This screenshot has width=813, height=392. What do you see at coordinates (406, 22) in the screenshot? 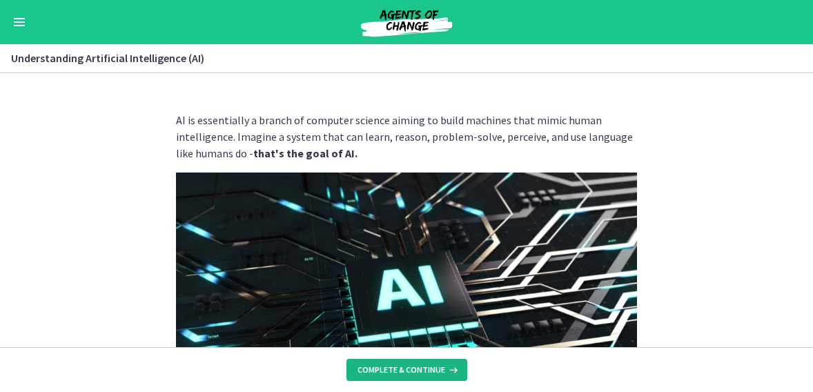
I see `img: Agents of Change` at bounding box center [406, 22].